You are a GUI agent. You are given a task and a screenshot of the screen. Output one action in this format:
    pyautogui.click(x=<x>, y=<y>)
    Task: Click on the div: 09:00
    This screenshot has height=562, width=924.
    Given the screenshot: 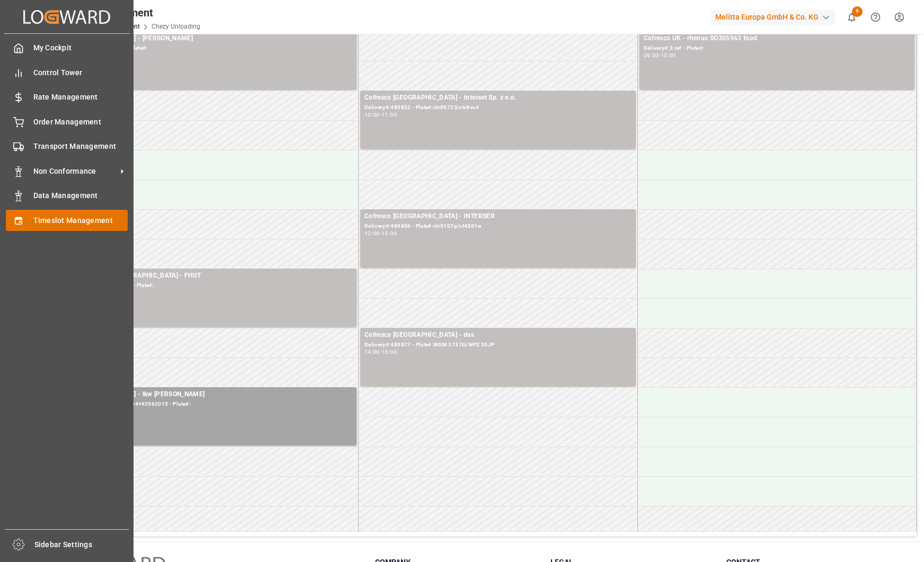 What is the action you would take?
    pyautogui.click(x=651, y=55)
    